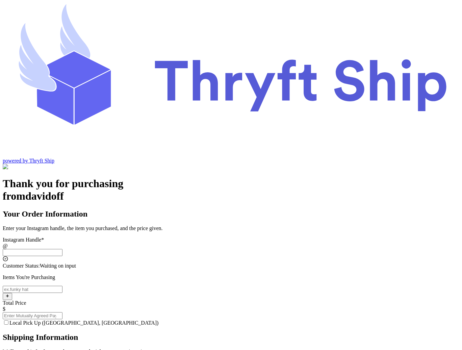  Describe the element at coordinates (231, 337) in the screenshot. I see `h2: Shipping Information` at that location.